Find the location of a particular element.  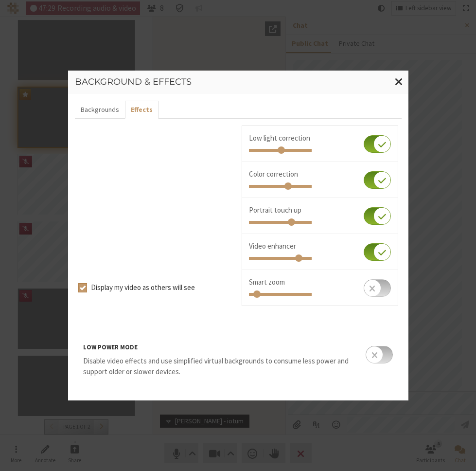

h5: Low power mode is located at coordinates (221, 346).